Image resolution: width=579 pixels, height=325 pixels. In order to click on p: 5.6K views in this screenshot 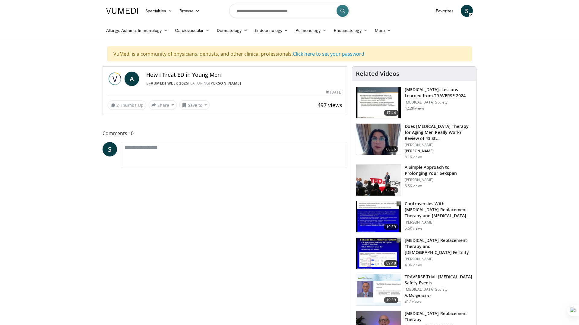, I will do `click(413, 229)`.